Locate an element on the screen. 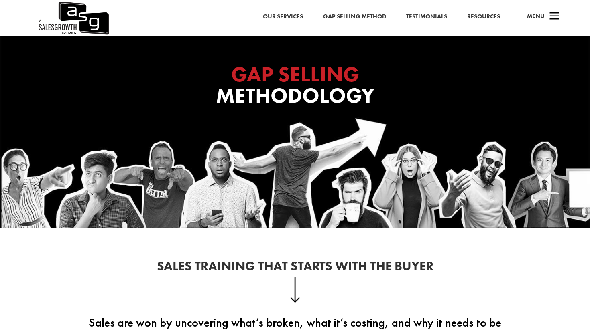 The height and width of the screenshot is (333, 590). span: a is located at coordinates (555, 17).